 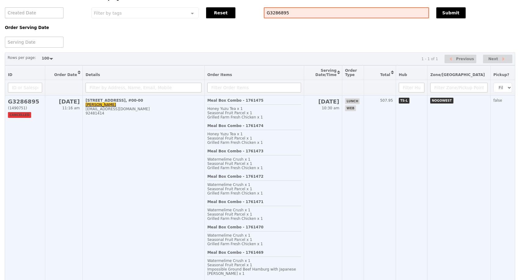 I want to click on input: Search any field, so click(x=346, y=13).